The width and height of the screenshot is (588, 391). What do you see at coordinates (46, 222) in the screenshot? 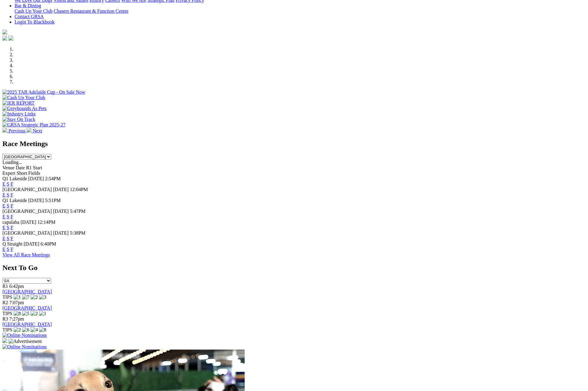
I see `span: 12:14PM` at bounding box center [46, 222].